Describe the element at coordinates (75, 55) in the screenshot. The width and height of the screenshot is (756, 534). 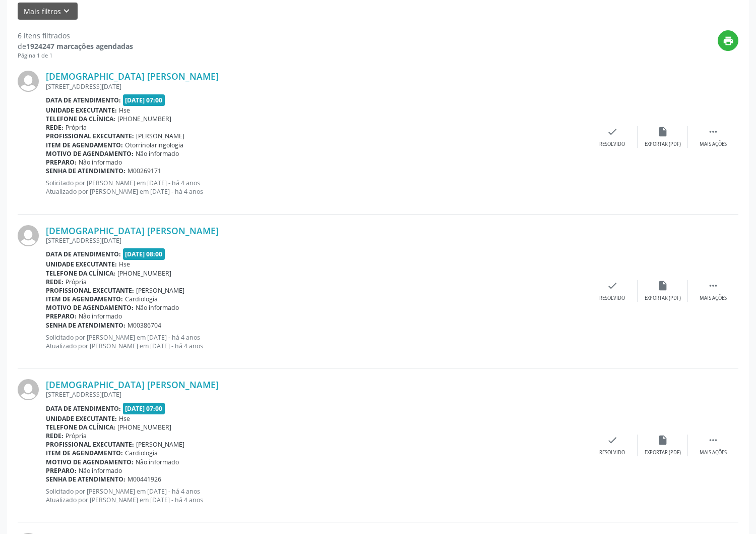
I see `div: Página 1 de 1` at that location.